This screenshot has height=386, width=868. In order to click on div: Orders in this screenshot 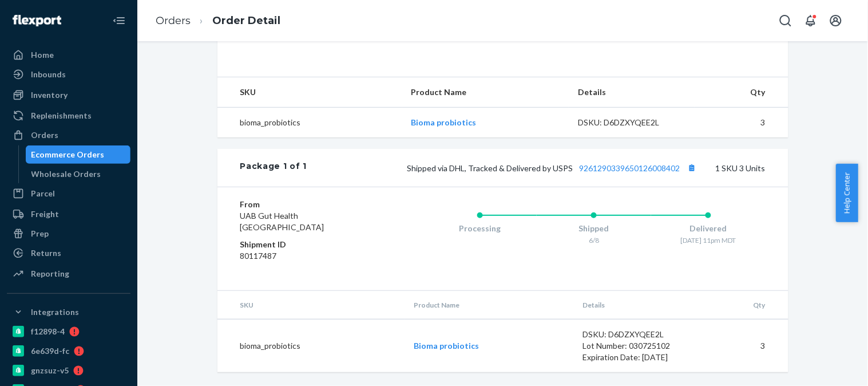, I will do `click(45, 135)`.